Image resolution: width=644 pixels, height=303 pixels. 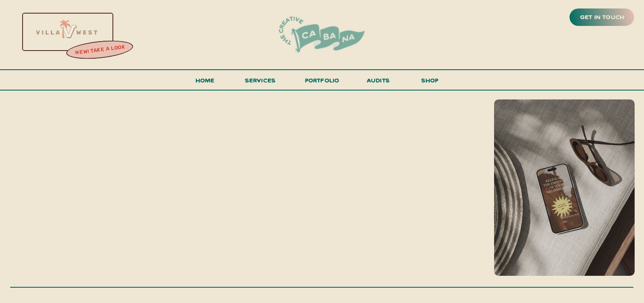 What do you see at coordinates (322, 82) in the screenshot?
I see `h3: portfolio` at bounding box center [322, 82].